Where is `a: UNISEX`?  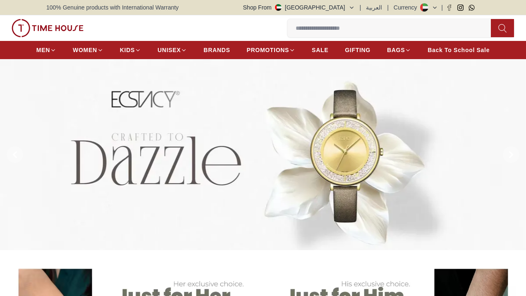 a: UNISEX is located at coordinates (172, 50).